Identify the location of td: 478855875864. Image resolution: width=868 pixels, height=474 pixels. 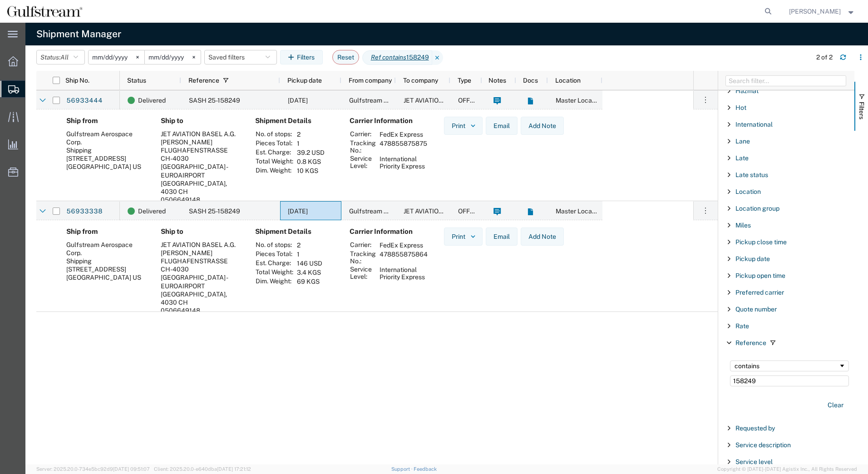
(404, 257).